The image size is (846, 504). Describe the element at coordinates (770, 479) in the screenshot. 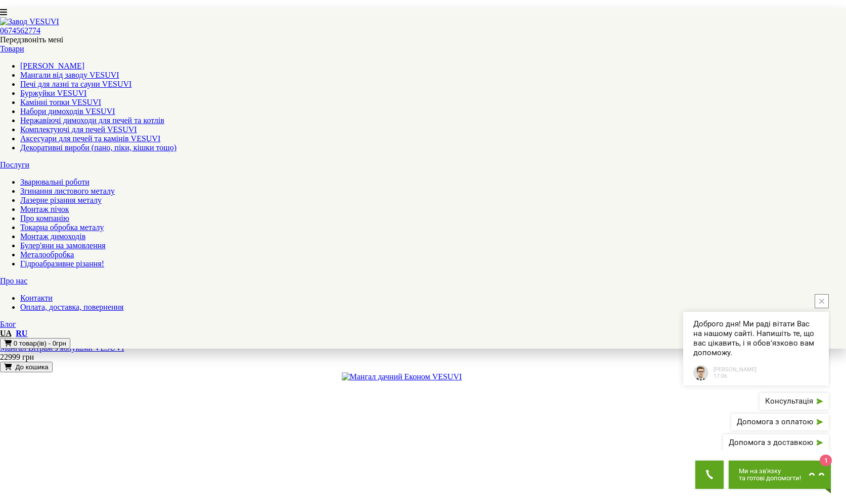

I see `span: та готові допомогти!` at that location.